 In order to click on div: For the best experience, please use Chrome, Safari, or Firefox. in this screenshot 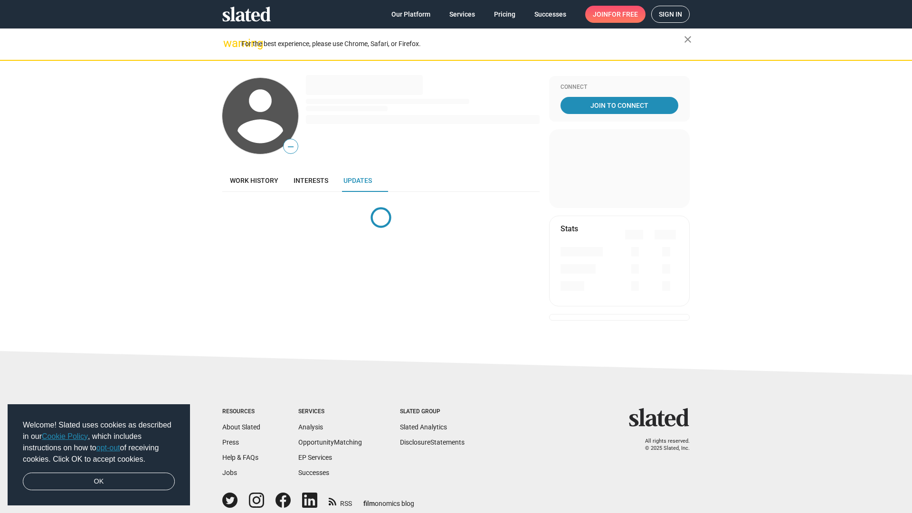, I will do `click(463, 44)`.